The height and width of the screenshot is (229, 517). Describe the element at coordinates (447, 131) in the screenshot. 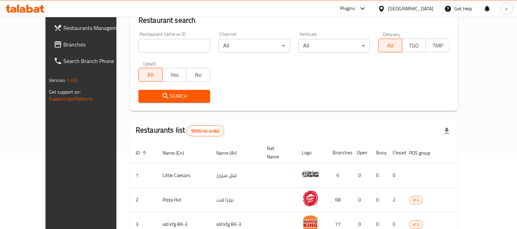

I see `div: Export file` at that location.